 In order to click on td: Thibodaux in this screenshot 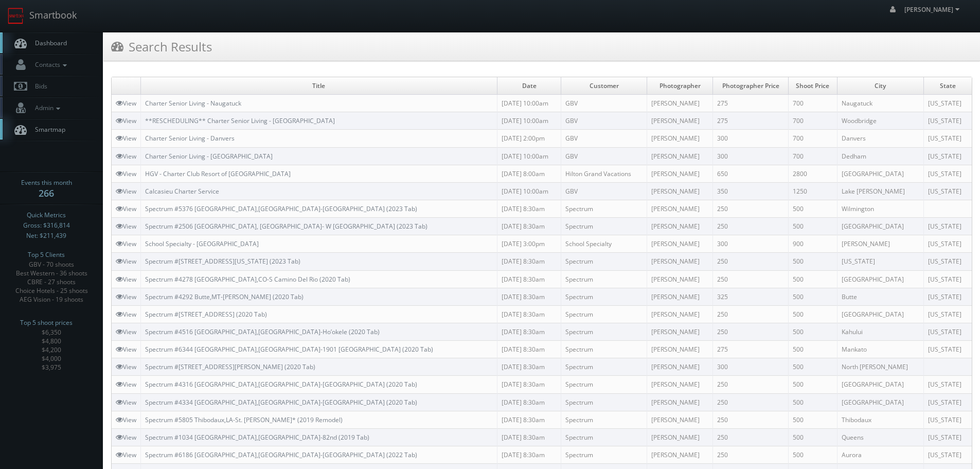, I will do `click(880, 419)`.